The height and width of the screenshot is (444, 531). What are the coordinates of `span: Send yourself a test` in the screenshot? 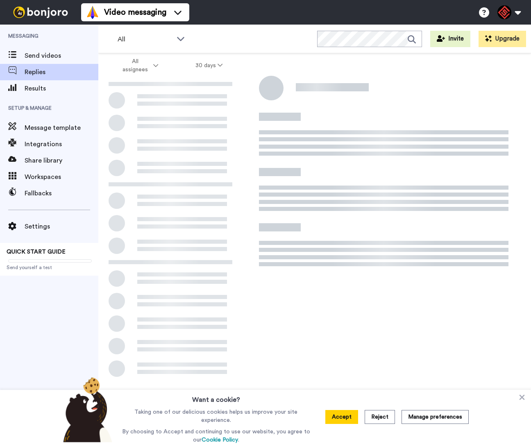 It's located at (49, 267).